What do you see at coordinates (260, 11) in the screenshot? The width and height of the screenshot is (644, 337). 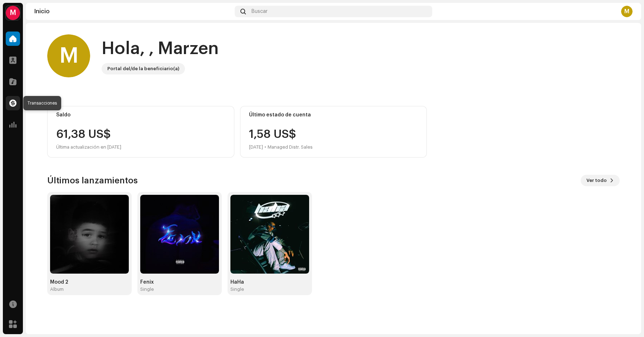 I see `span: Buscar` at bounding box center [260, 11].